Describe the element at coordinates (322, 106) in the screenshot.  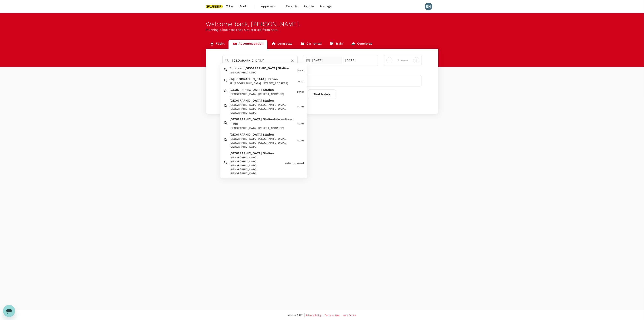
I see `p: Your recent search` at that location.